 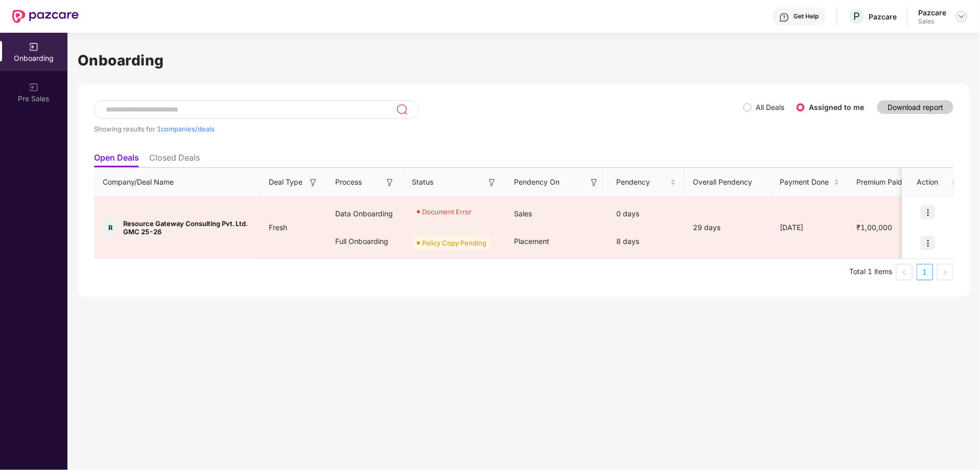 What do you see at coordinates (784, 17) in the screenshot?
I see `img: svg+xml;base64,PHN2ZyBpZD0iSGVscC0zMngzMiIgeG1sbnM9Imh0dHA6Ly93d3cudzMub3JnLzIwMDAvc3ZnIiB3aWR0aD...` at bounding box center [784, 17].